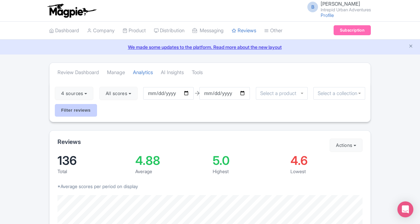 Image resolution: width=420 pixels, height=224 pixels. I want to click on input: Select a collection, so click(339, 93).